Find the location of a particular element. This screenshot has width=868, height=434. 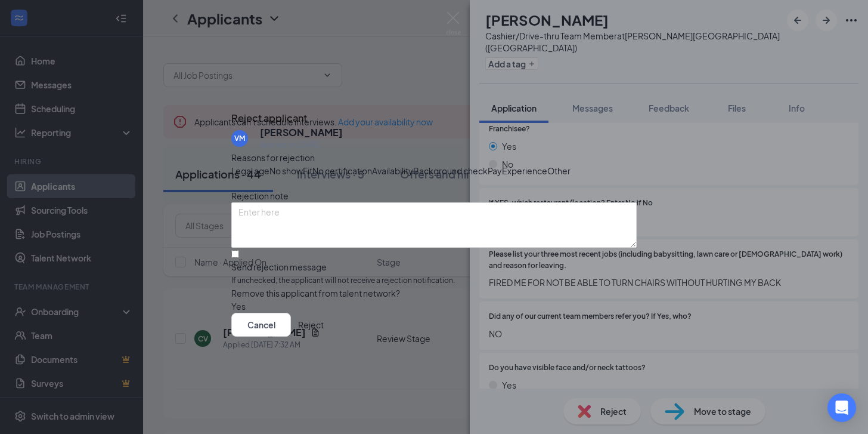

input: Send rejection messageIf unchecked, the applicant will not receive a rejection notification. is located at coordinates (235, 254).